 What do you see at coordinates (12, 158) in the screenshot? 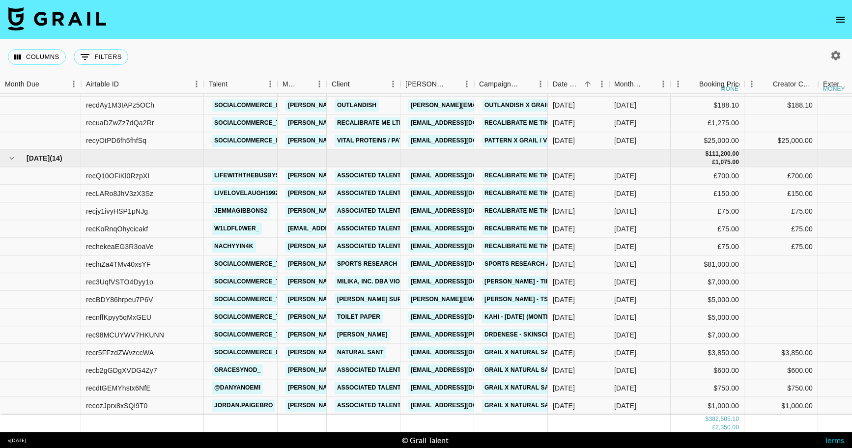
I see `button: hide children` at bounding box center [12, 158].